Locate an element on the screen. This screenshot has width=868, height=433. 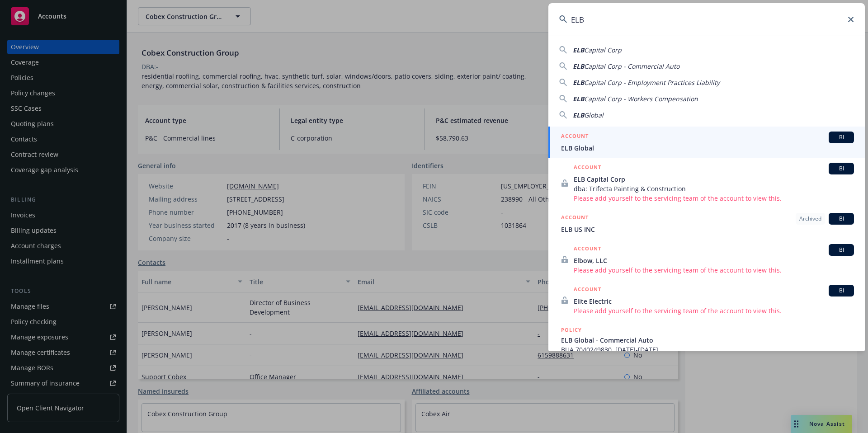
span: ELB US INC is located at coordinates (708, 229).